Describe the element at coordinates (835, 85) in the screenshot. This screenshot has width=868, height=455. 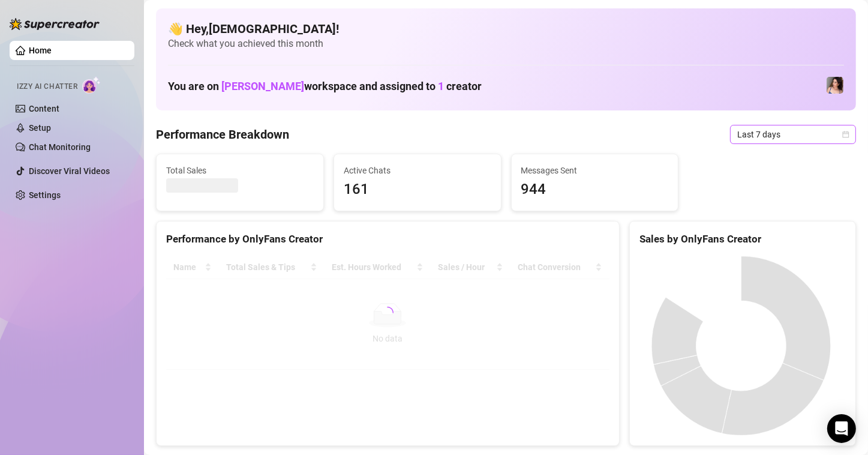
I see `img: Lauren` at that location.